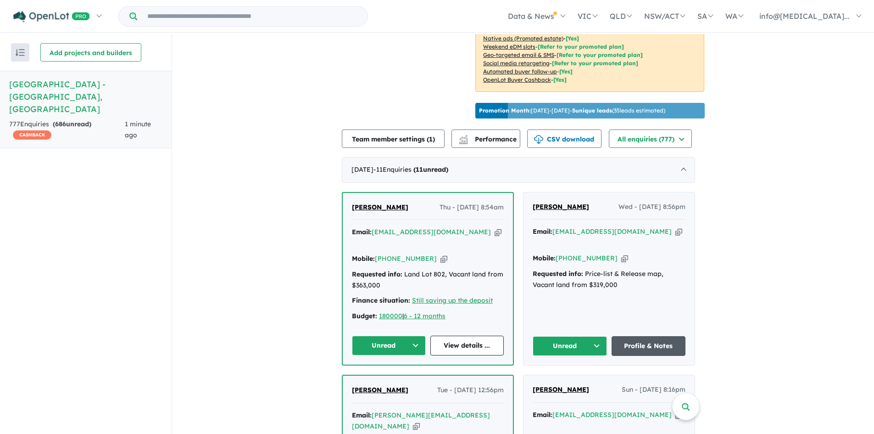 The image size is (874, 434). I want to click on span: 686, so click(61, 124).